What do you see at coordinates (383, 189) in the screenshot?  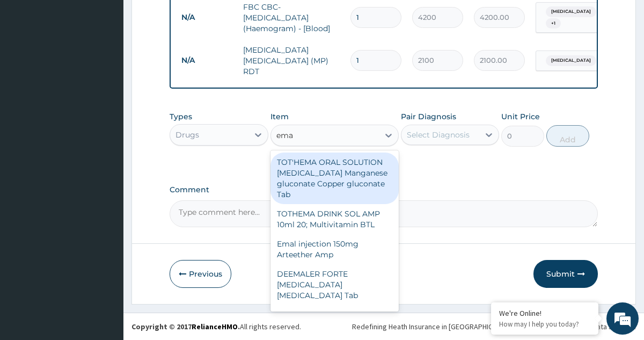 I see `label: Comment` at bounding box center [383, 189].